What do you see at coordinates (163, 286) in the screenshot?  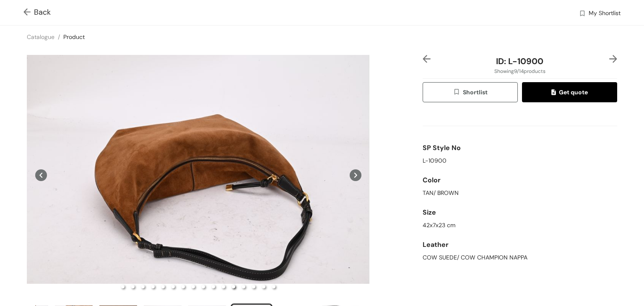 I see `li: slide item 5` at bounding box center [163, 286].